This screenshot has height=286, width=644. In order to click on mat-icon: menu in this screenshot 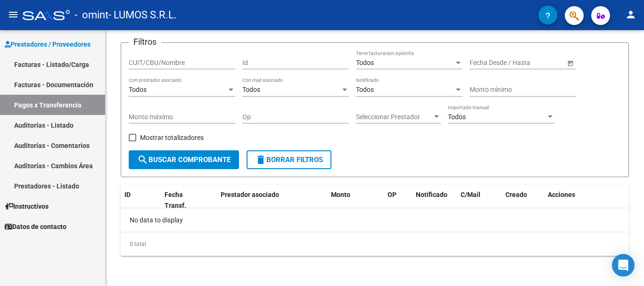, I will do `click(13, 15)`.